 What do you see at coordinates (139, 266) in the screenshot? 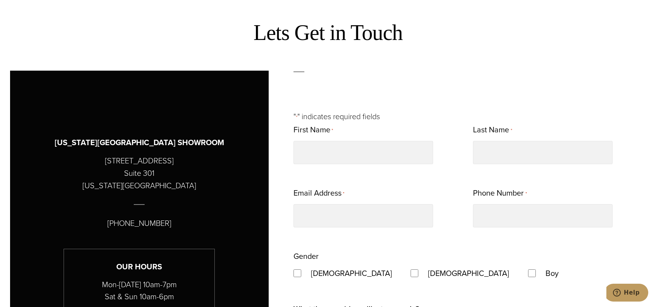
I see `h3: Our Hours` at bounding box center [139, 266].